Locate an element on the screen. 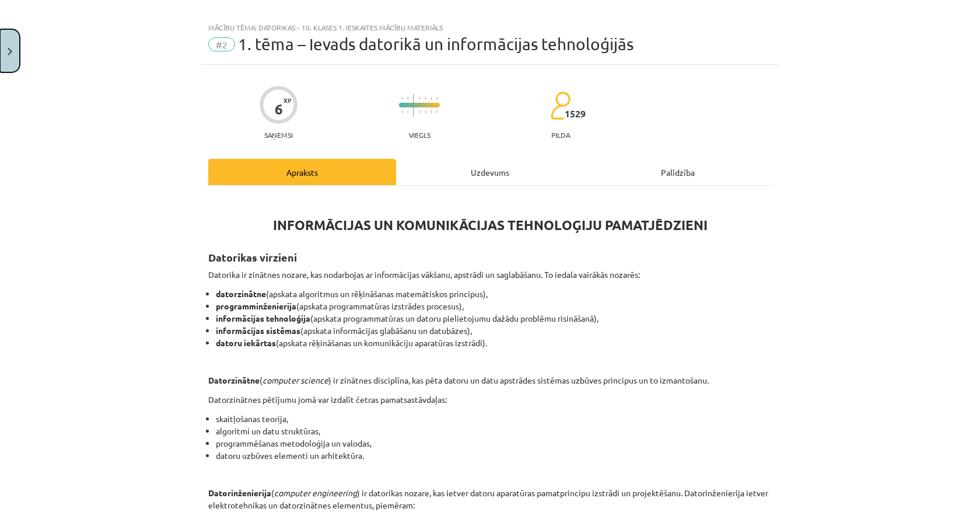 The image size is (980, 519). strong: datoru iekārtas is located at coordinates (245, 342).